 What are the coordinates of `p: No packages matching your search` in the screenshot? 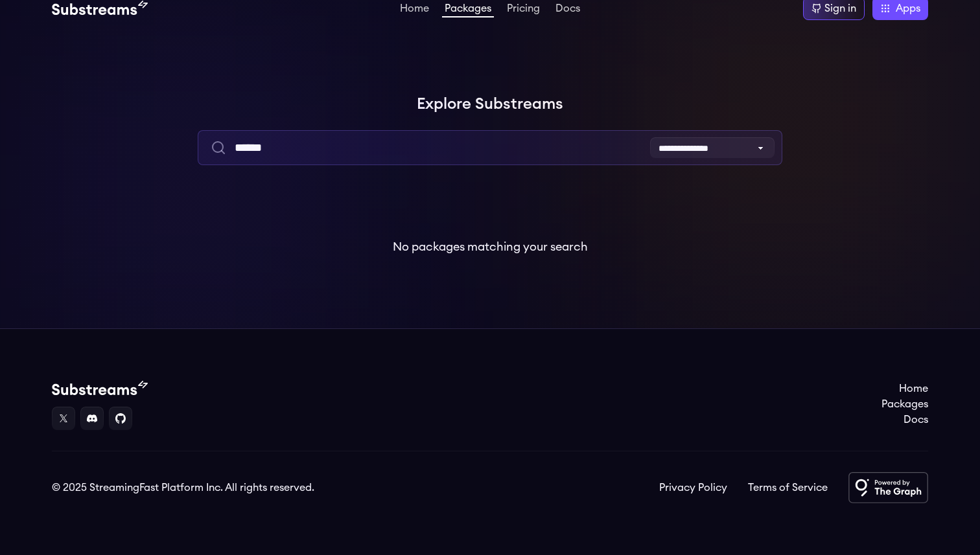 It's located at (490, 247).